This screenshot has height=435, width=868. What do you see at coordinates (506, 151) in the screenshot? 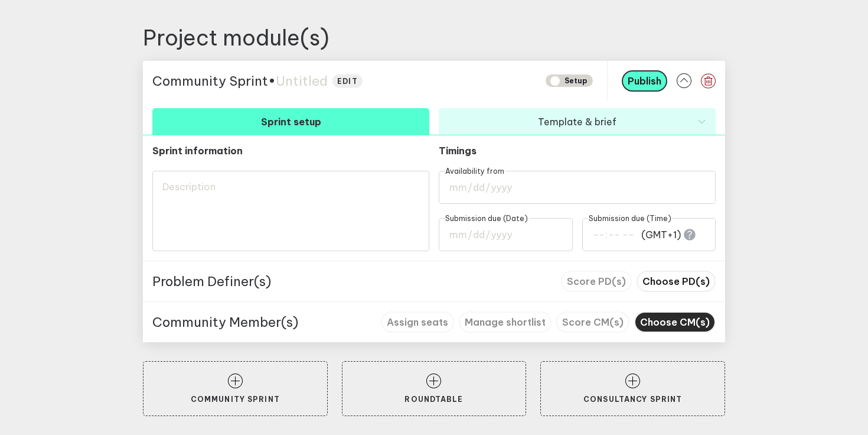
I see `p: Timings` at bounding box center [506, 151].